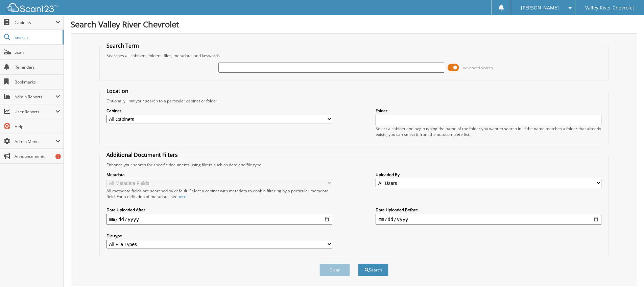 This screenshot has width=644, height=287. Describe the element at coordinates (118, 91) in the screenshot. I see `legend: Location` at that location.